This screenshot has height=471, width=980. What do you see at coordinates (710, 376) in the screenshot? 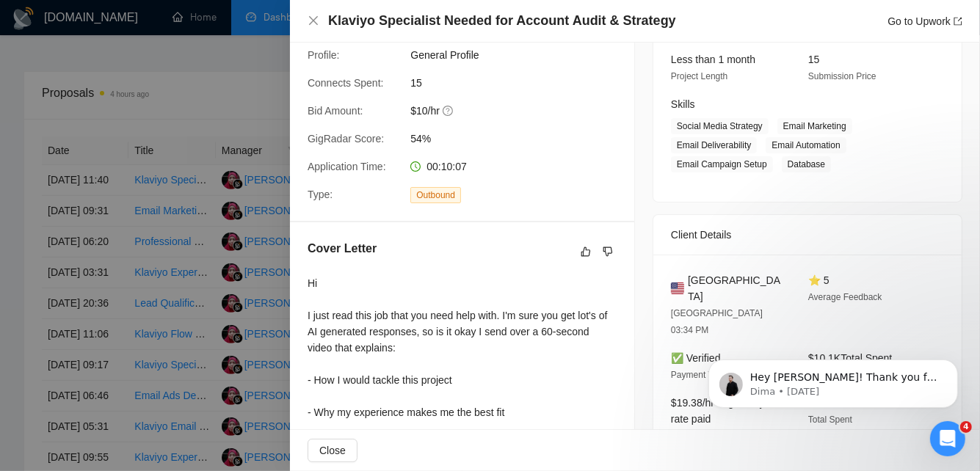
I see `span: Payment Verification` at bounding box center [710, 376].